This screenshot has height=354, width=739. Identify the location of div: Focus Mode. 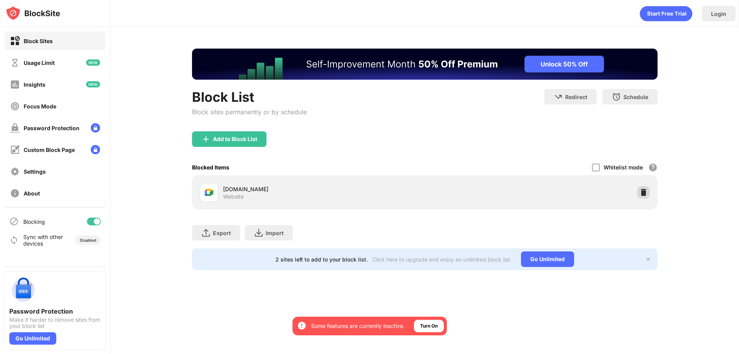
(40, 106).